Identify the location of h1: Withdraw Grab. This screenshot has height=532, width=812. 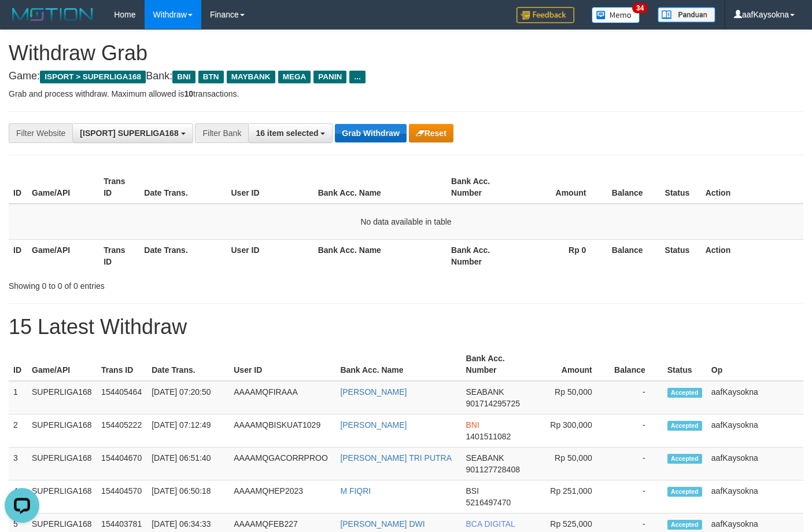
(406, 54).